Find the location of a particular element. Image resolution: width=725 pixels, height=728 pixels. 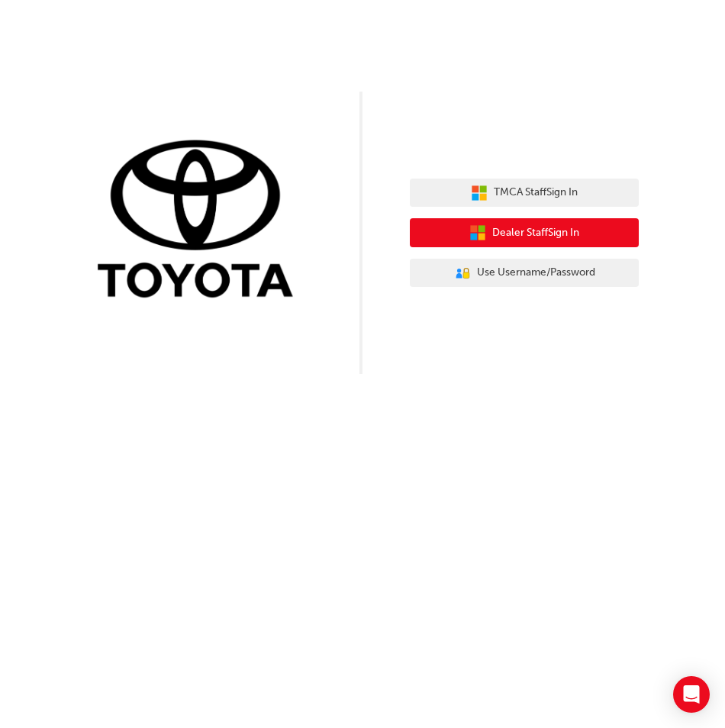

button: Dealer StaffSign In is located at coordinates (524, 233).